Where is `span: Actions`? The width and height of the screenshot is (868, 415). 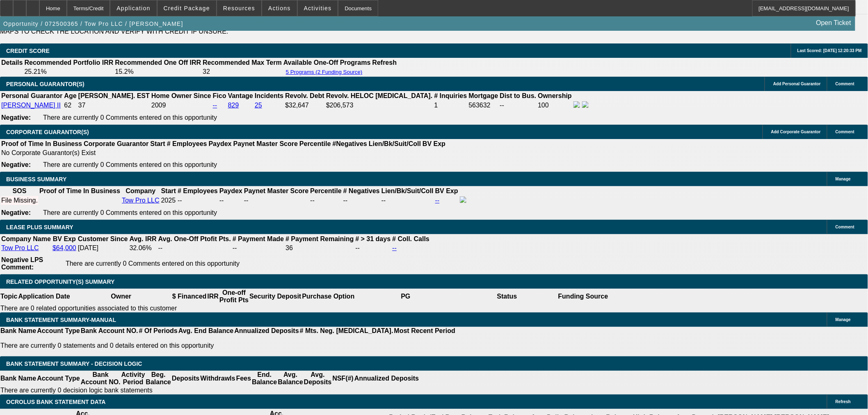
span: Actions is located at coordinates (279, 9).